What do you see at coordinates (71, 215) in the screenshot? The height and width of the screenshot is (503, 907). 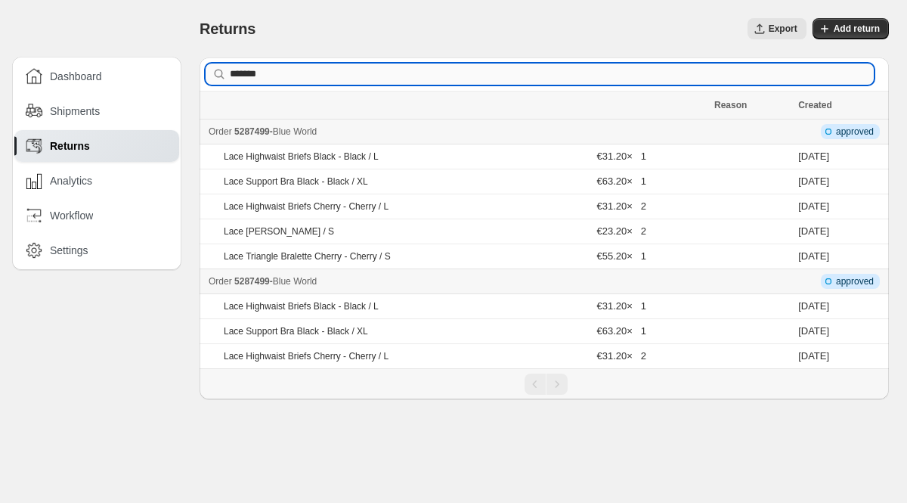 I see `span: Workflow` at bounding box center [71, 215].